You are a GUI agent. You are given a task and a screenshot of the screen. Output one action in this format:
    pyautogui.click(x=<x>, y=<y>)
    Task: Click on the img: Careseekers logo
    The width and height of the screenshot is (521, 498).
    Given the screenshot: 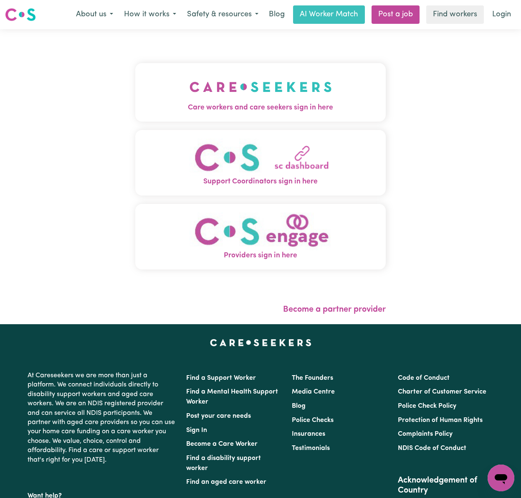 What is the action you would take?
    pyautogui.click(x=20, y=15)
    